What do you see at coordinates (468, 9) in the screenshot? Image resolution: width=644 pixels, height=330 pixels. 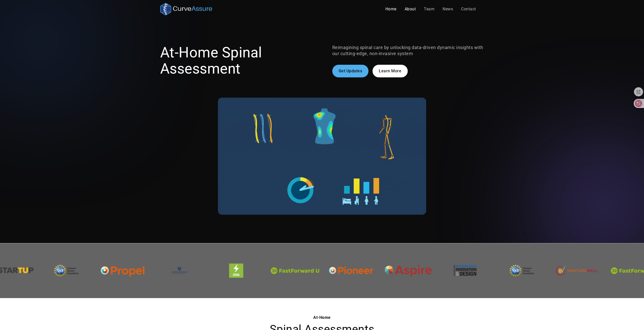 I see `a: Contact` at bounding box center [468, 9].